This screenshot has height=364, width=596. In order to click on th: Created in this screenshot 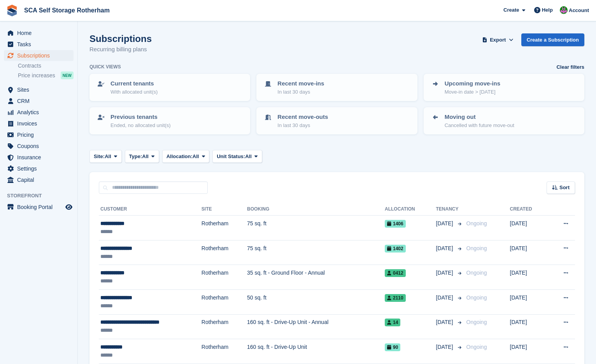, I will do `click(529, 209)`.